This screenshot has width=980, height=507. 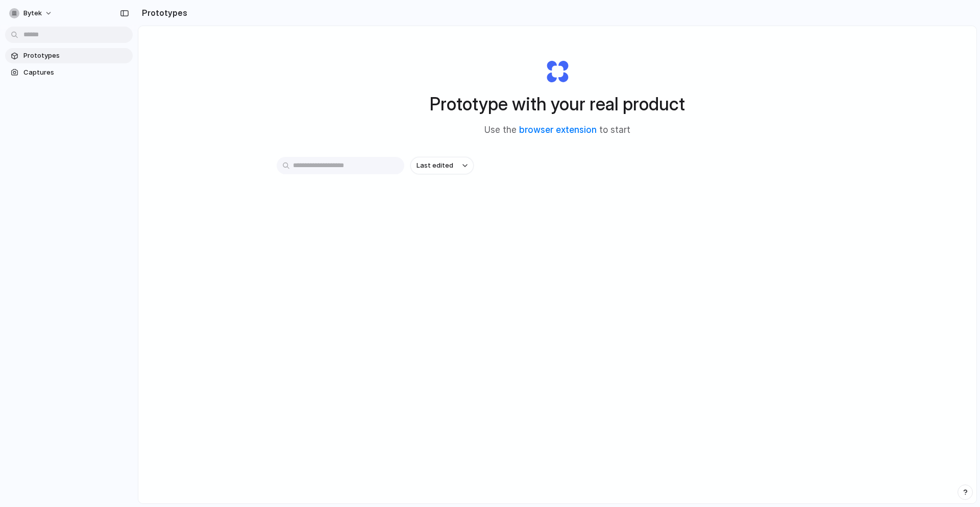 What do you see at coordinates (558, 130) in the screenshot?
I see `span: Use the to start` at bounding box center [558, 130].